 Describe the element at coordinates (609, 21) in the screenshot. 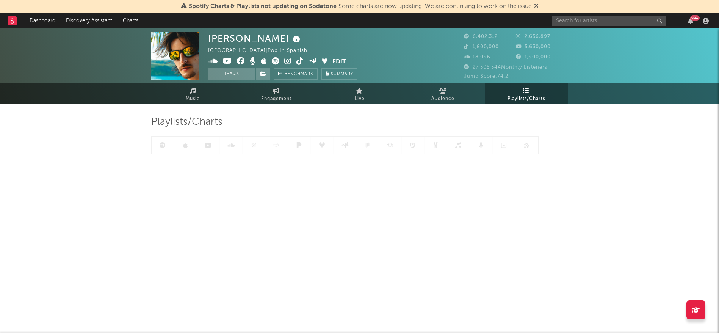

I see `input: Search for artists` at that location.